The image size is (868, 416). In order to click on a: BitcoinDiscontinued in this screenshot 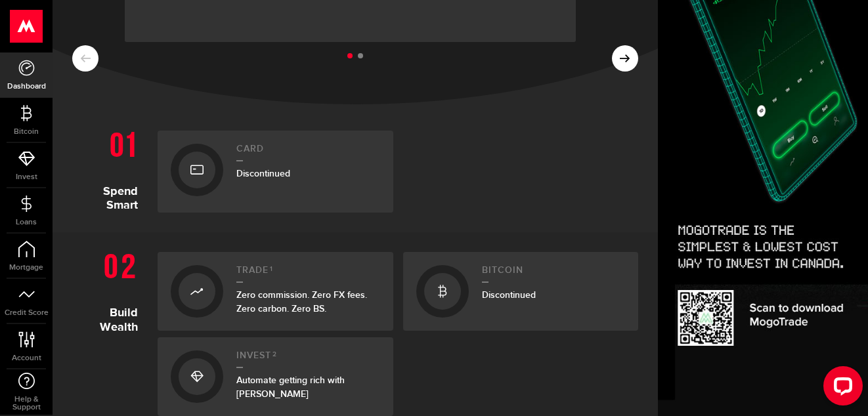, I will do `click(521, 292)`.